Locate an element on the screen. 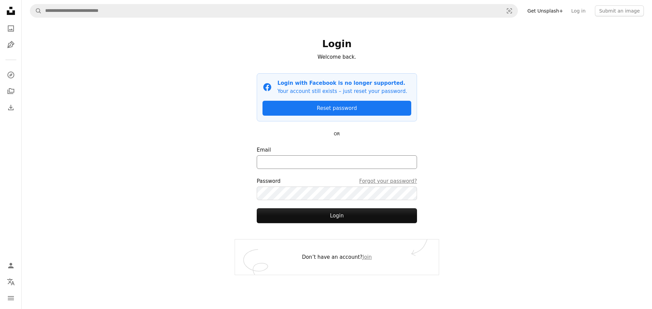  a: Forgot your password? is located at coordinates (388, 181).